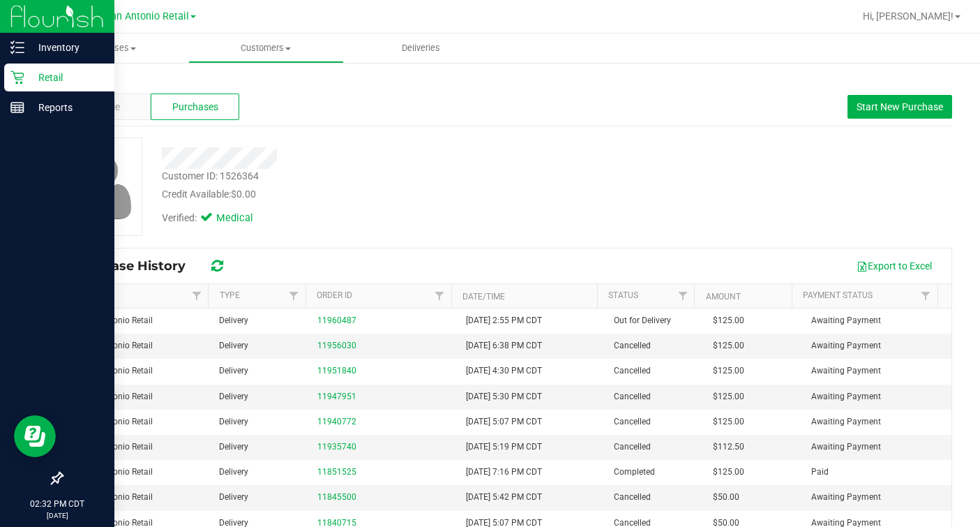  I want to click on span: $112.50, so click(728, 446).